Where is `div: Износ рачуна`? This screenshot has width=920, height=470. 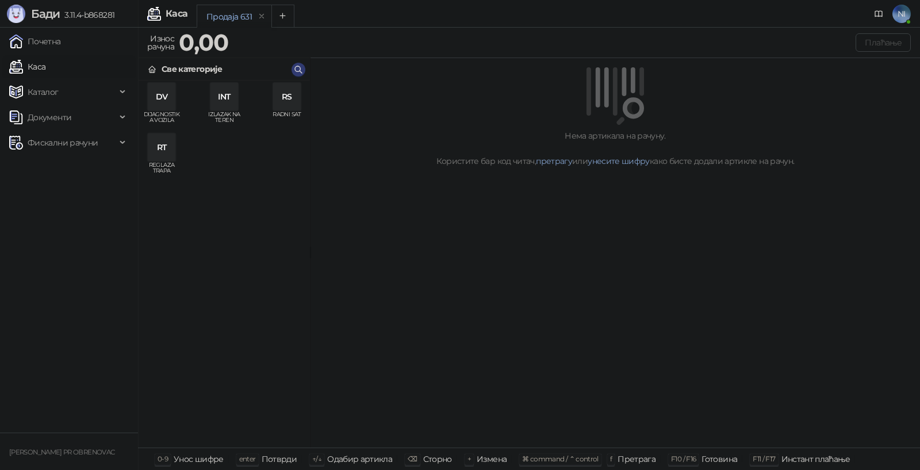
div: Износ рачуна is located at coordinates (160, 43).